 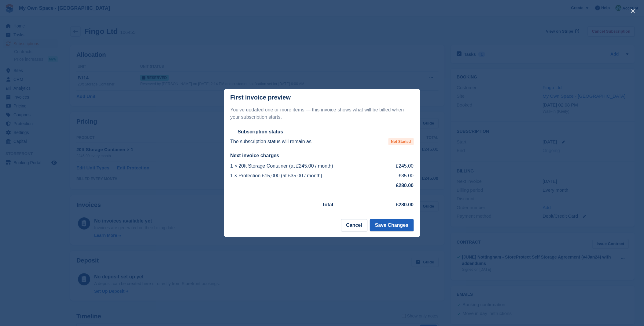 I want to click on span: Not Started, so click(x=401, y=142).